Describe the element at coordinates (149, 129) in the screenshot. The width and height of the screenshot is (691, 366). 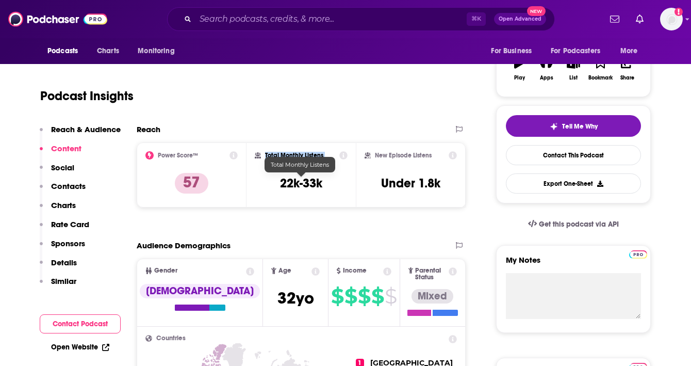
I see `h2: Reach` at that location.